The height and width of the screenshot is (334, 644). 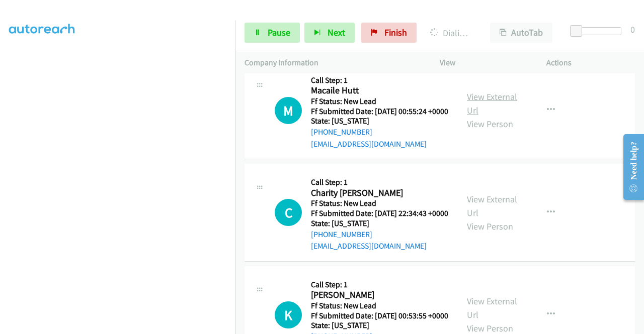 I want to click on h1: K, so click(x=288, y=315).